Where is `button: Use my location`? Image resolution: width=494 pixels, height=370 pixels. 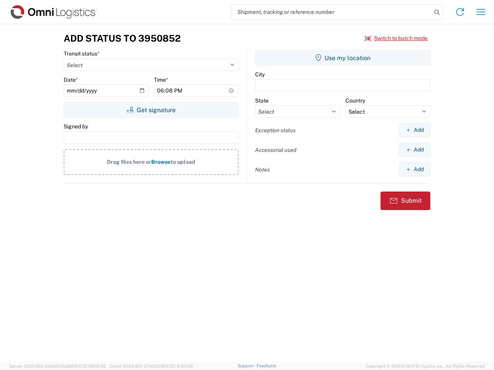
button: Use my location is located at coordinates (343, 58).